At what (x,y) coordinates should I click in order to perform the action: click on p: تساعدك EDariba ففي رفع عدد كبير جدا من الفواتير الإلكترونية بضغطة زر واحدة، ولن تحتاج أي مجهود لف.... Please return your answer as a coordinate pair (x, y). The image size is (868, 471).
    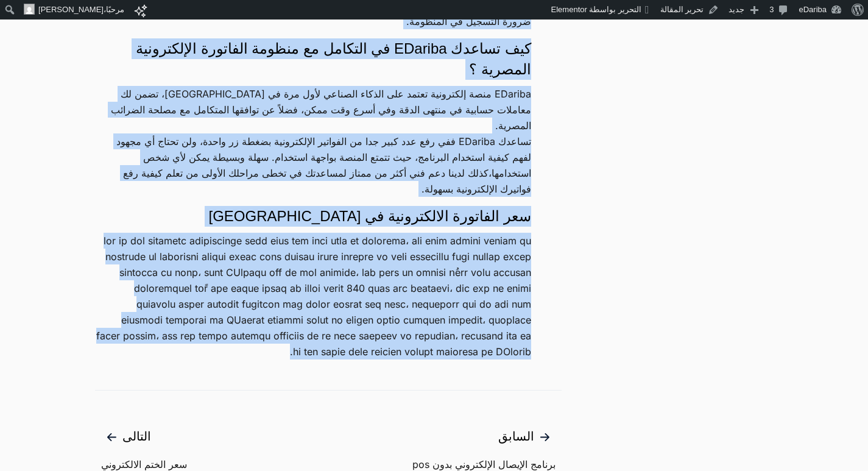
    Looking at the image, I should click on (313, 165).